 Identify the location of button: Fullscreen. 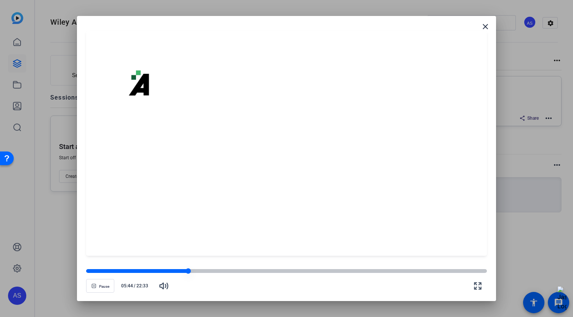
(477, 286).